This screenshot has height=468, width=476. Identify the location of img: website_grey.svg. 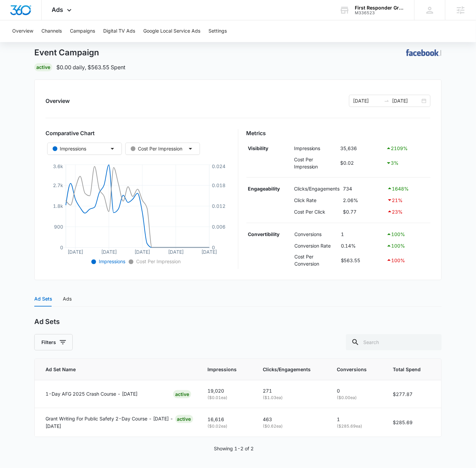
(14, 21).